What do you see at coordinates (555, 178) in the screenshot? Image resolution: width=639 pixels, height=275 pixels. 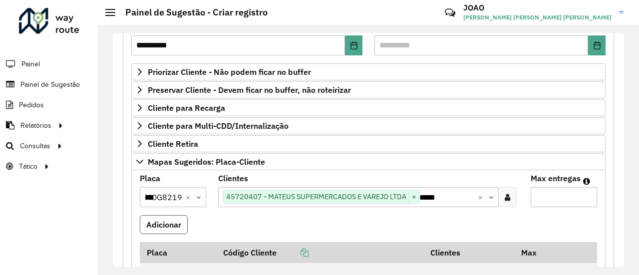 I see `label: Max entregas` at bounding box center [555, 178].